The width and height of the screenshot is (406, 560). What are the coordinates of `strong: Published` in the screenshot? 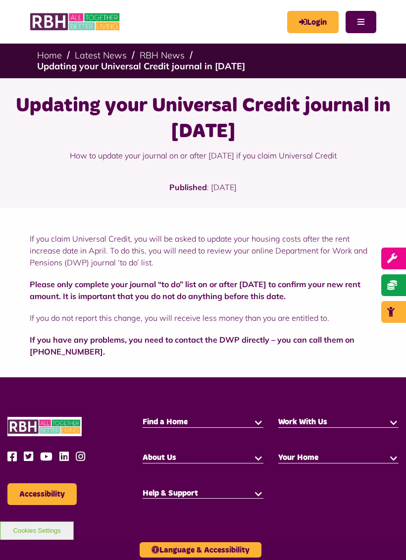 It's located at (188, 187).